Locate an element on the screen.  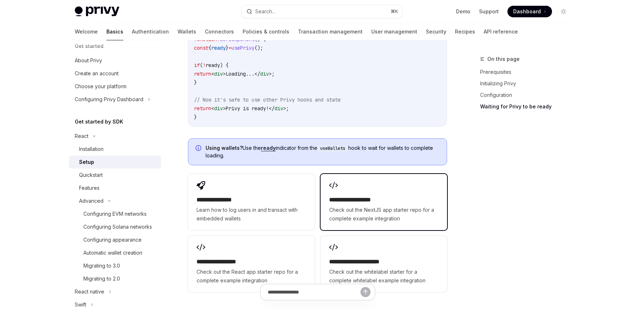
span: usePrivy is located at coordinates (243, 48).